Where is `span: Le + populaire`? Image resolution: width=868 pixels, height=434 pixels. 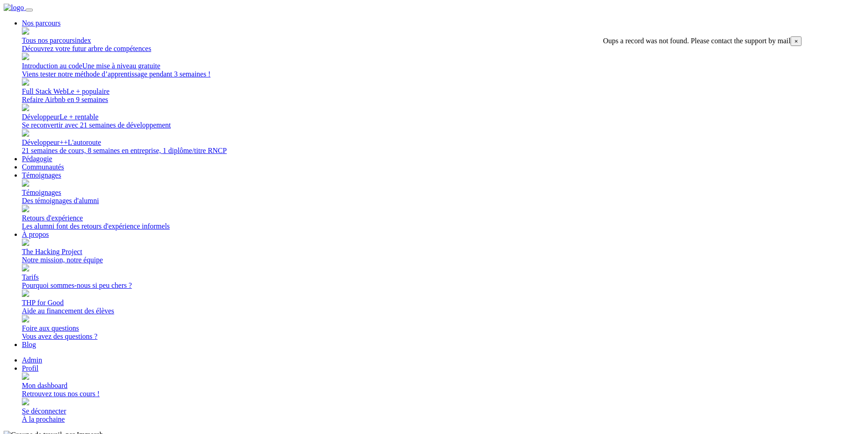
span: Le + populaire is located at coordinates (88, 91).